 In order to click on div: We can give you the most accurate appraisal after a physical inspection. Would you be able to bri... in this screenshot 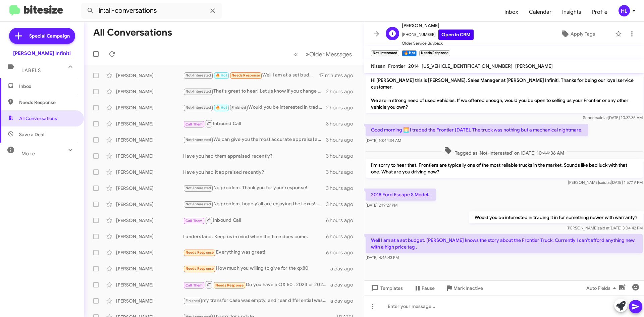, I will do `click(255, 140)`.